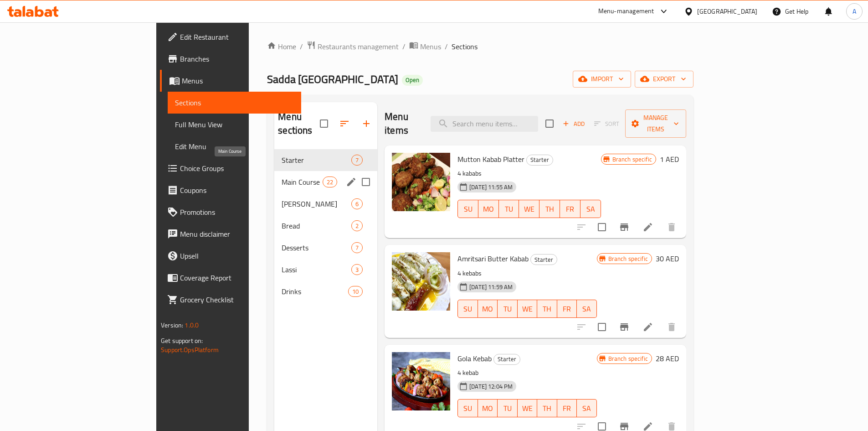  What do you see at coordinates (355, 291) in the screenshot?
I see `span: 10` at bounding box center [355, 291].